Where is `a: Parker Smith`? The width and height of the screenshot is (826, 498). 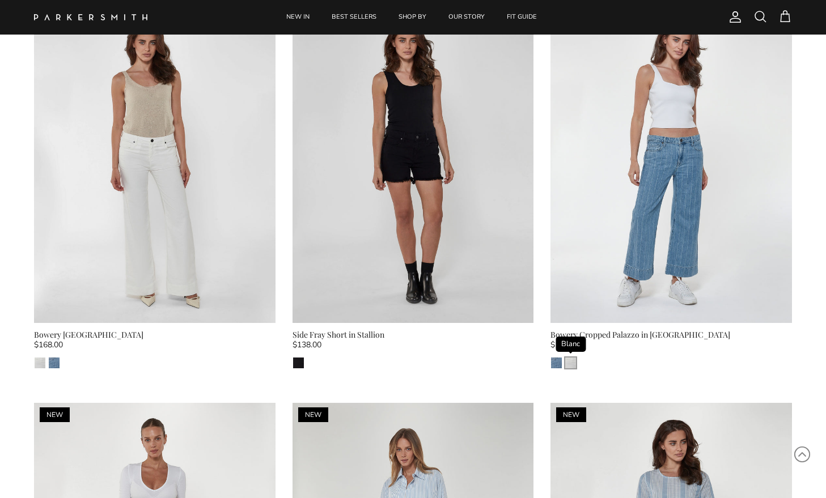 a: Parker Smith is located at coordinates (91, 17).